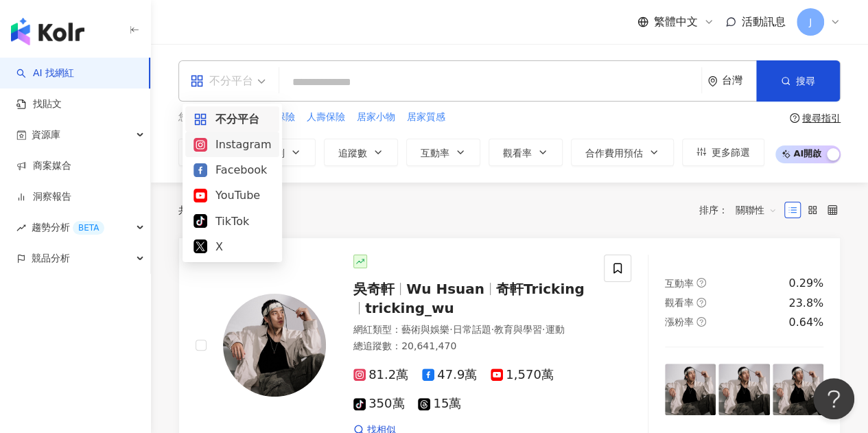 This screenshot has height=433, width=868. Describe the element at coordinates (756, 210) in the screenshot. I see `span: 關聯性` at that location.